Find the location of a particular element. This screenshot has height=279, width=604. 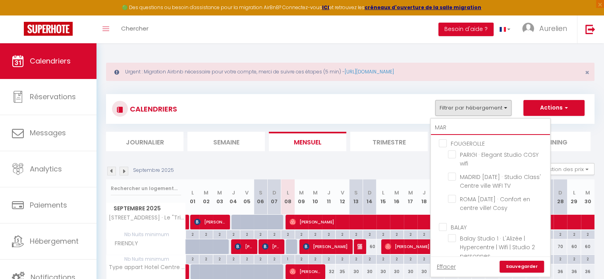

span: Calendriers is located at coordinates (50, 61).